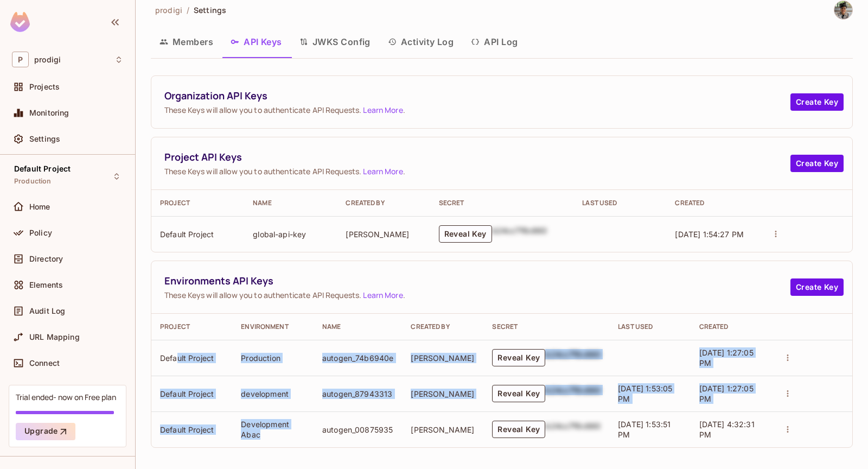 This screenshot has height=469, width=868. What do you see at coordinates (47, 59) in the screenshot?
I see `span: Workspace: prodigi` at bounding box center [47, 59].